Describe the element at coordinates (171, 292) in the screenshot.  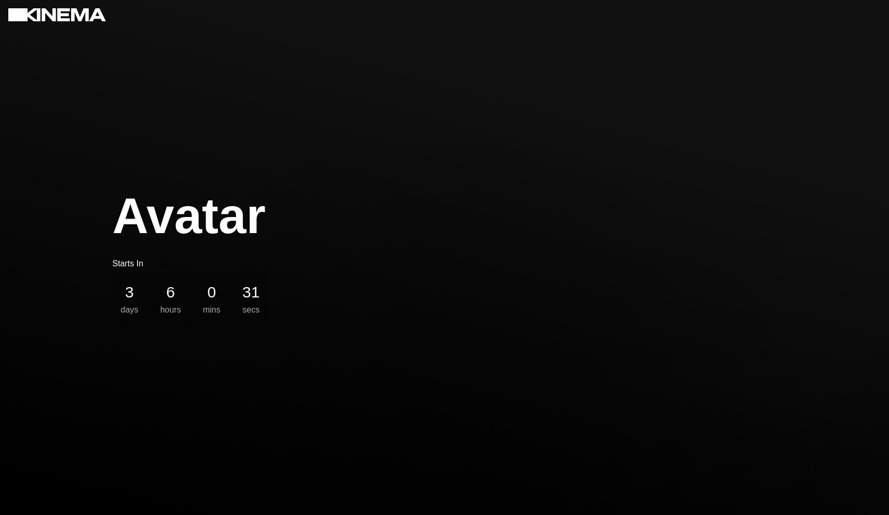
I see `p: 6` at that location.